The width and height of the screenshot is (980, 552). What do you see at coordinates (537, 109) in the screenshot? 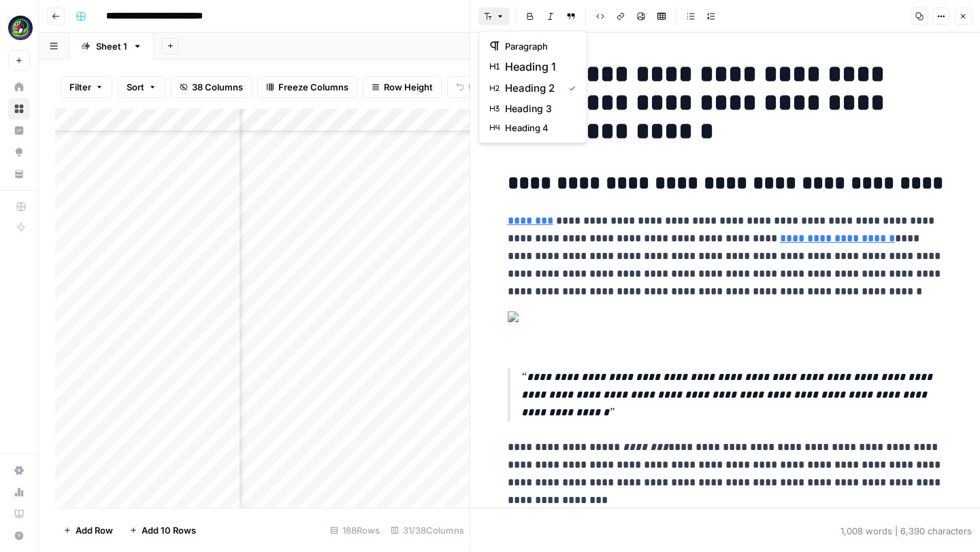
I see `span: heading 3` at bounding box center [537, 109].